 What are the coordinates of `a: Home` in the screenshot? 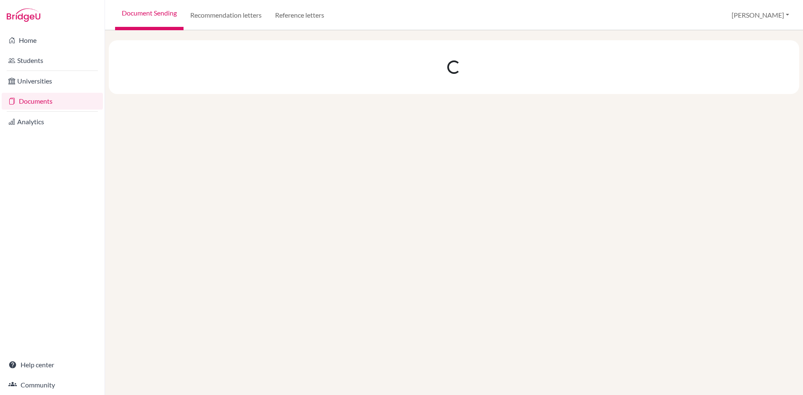 It's located at (52, 40).